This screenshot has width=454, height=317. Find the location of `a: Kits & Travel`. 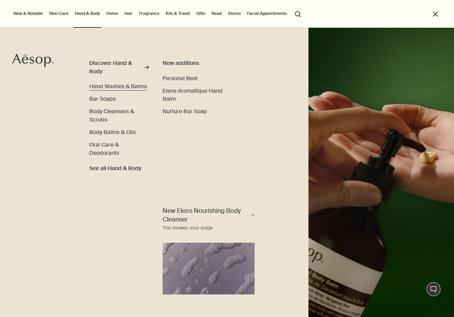

a: Kits & Travel is located at coordinates (178, 14).